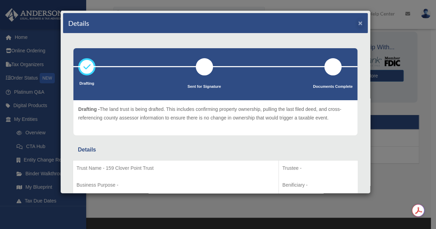 The width and height of the screenshot is (436, 229). Describe the element at coordinates (79, 23) in the screenshot. I see `h4: Details` at that location.